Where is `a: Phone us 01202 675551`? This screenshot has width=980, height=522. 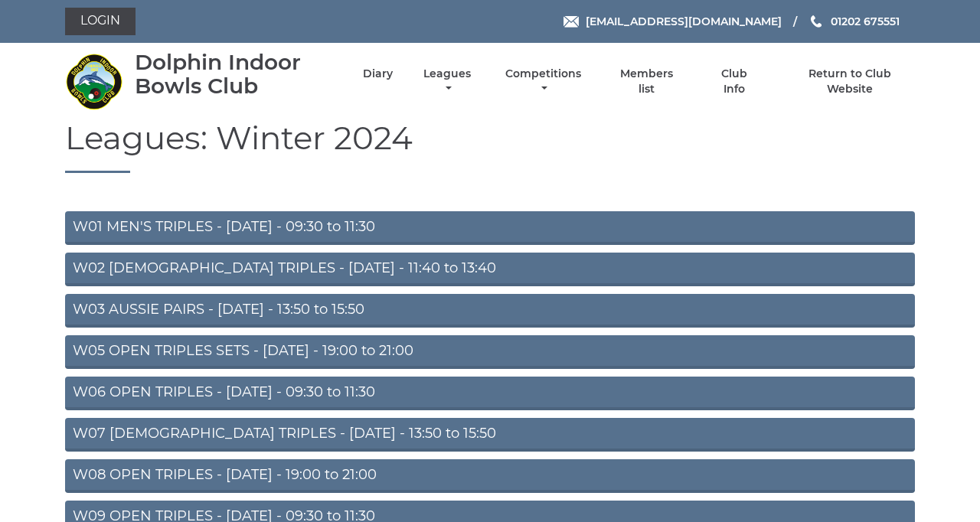
a: Phone us 01202 675551 is located at coordinates (854, 22).